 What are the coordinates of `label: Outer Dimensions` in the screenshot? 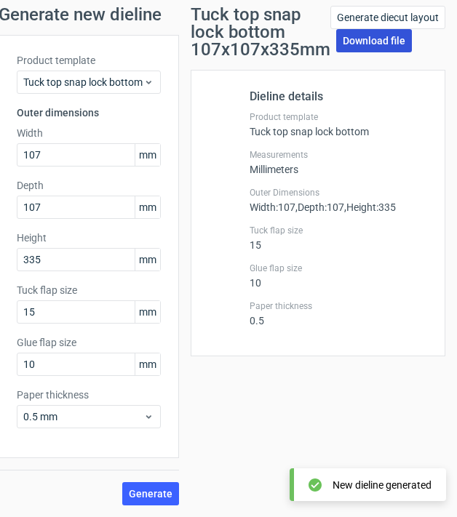 It's located at (338, 193).